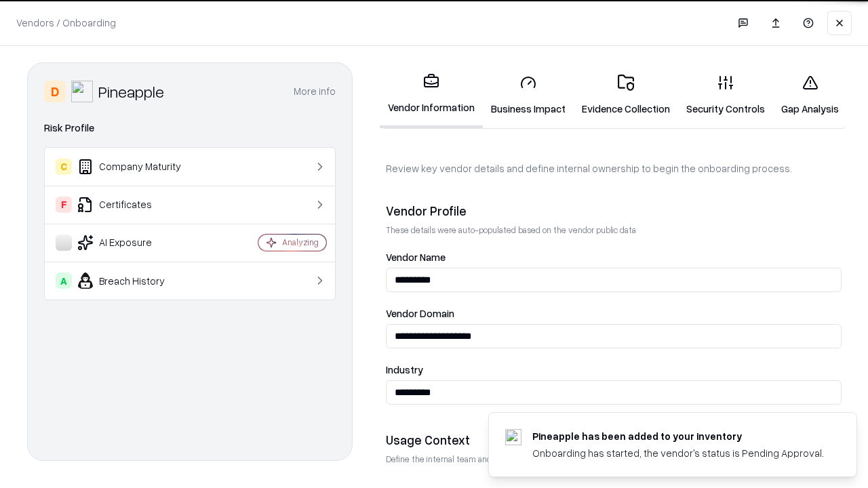 This screenshot has width=868, height=488. Describe the element at coordinates (614, 458) in the screenshot. I see `p: Define the internal team and reason for using this vendor. This helps assess business relevance a...` at that location.